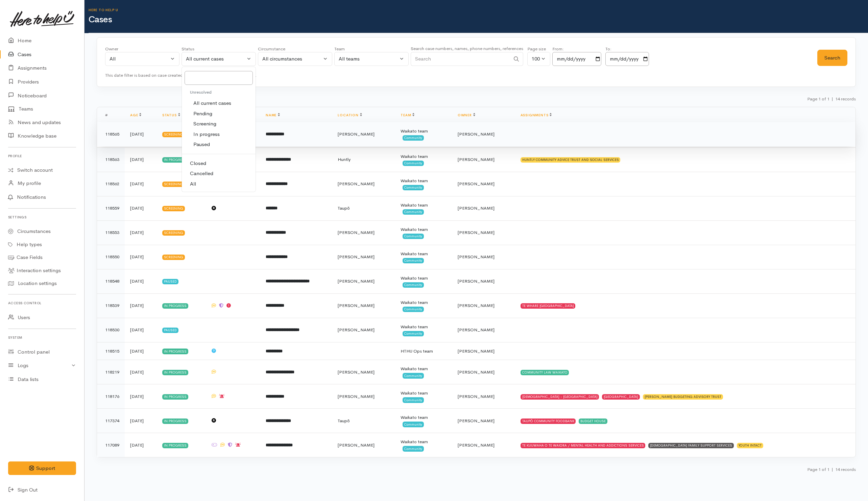  What do you see at coordinates (110, 396) in the screenshot?
I see `td: 118176` at bounding box center [110, 396].